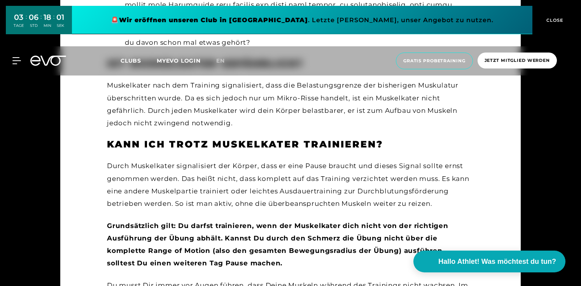 This screenshot has height=286, width=581. Describe the element at coordinates (554, 20) in the screenshot. I see `button: CLOSE` at that location.